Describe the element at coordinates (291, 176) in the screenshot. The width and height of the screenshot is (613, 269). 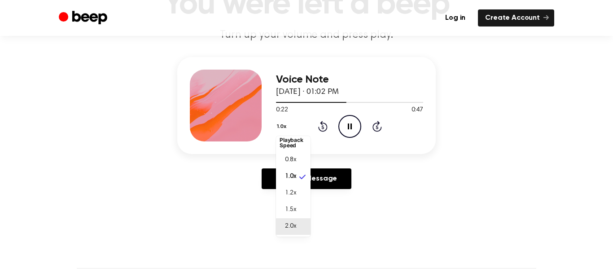
I see `span: 1.0x` at that location.